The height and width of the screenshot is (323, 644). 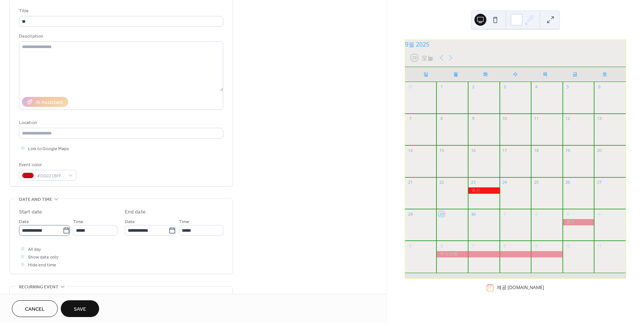 What do you see at coordinates (545, 74) in the screenshot?
I see `div: 목` at bounding box center [545, 74].